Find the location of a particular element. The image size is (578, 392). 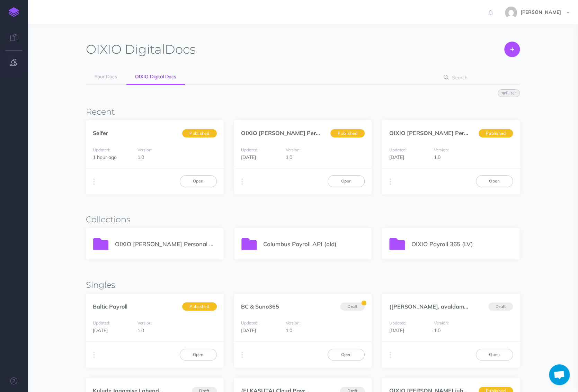

h3: Singles is located at coordinates (302, 285).